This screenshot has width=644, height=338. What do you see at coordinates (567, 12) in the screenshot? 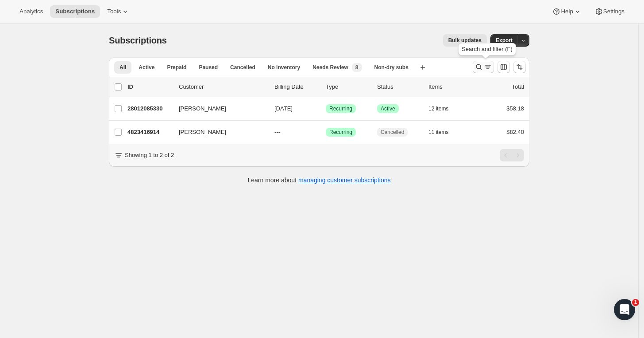
I see `span: Help` at bounding box center [567, 12].